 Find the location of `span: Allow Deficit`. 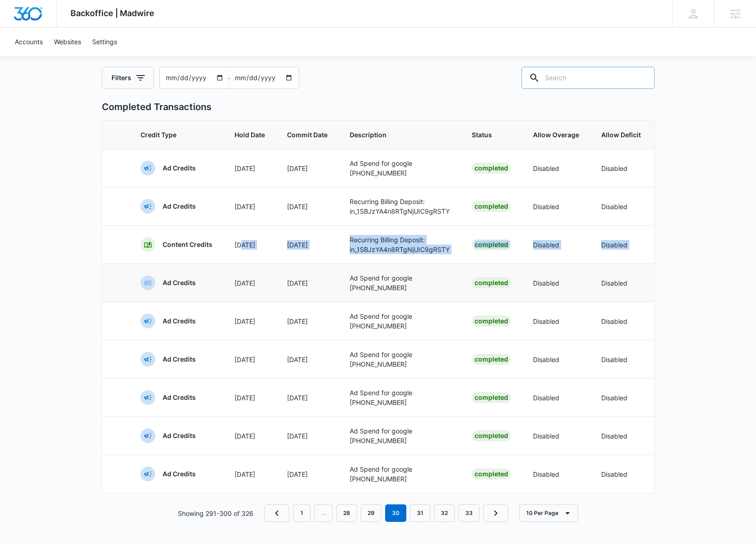

span: Allow Deficit is located at coordinates (621, 135).